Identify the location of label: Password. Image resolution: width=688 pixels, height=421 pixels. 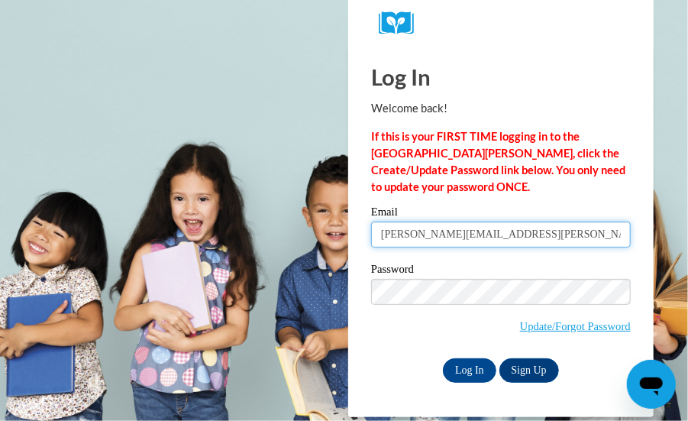
(501, 271).